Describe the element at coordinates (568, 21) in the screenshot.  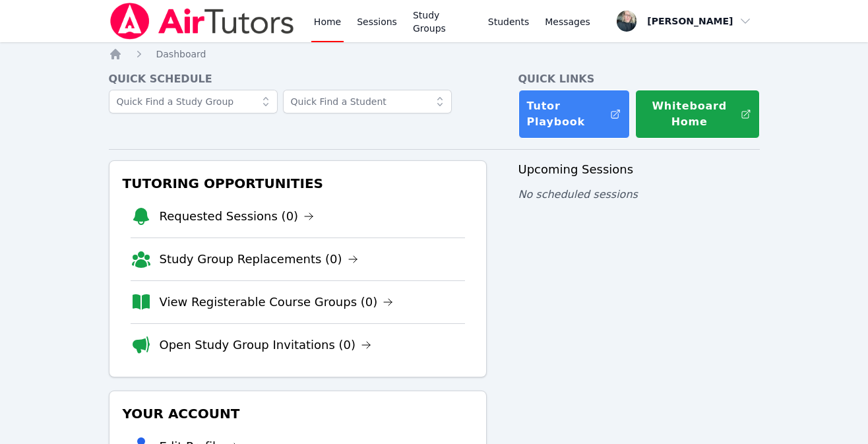
I see `span: Messages` at that location.